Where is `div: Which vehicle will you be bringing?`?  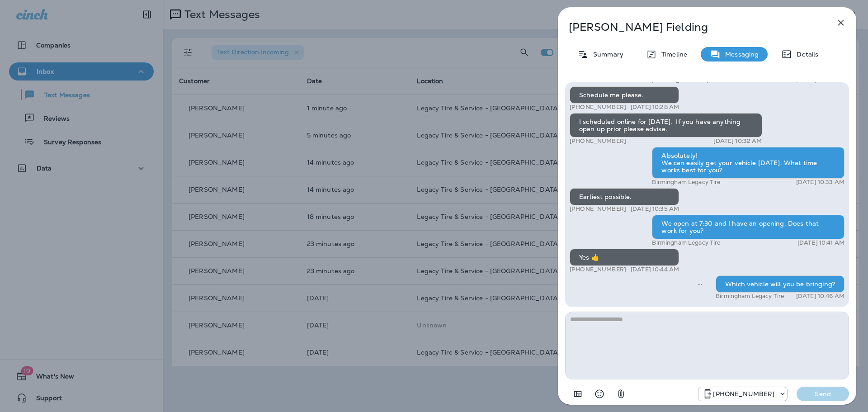 div: Which vehicle will you be bringing? is located at coordinates (780, 284).